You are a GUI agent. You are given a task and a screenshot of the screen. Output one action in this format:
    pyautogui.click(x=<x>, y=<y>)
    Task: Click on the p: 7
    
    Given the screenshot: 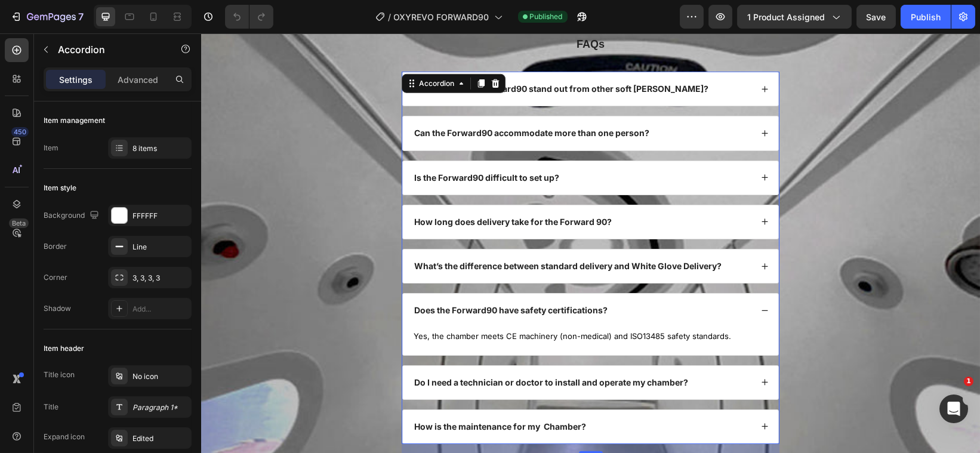 What is the action you would take?
    pyautogui.click(x=80, y=17)
    